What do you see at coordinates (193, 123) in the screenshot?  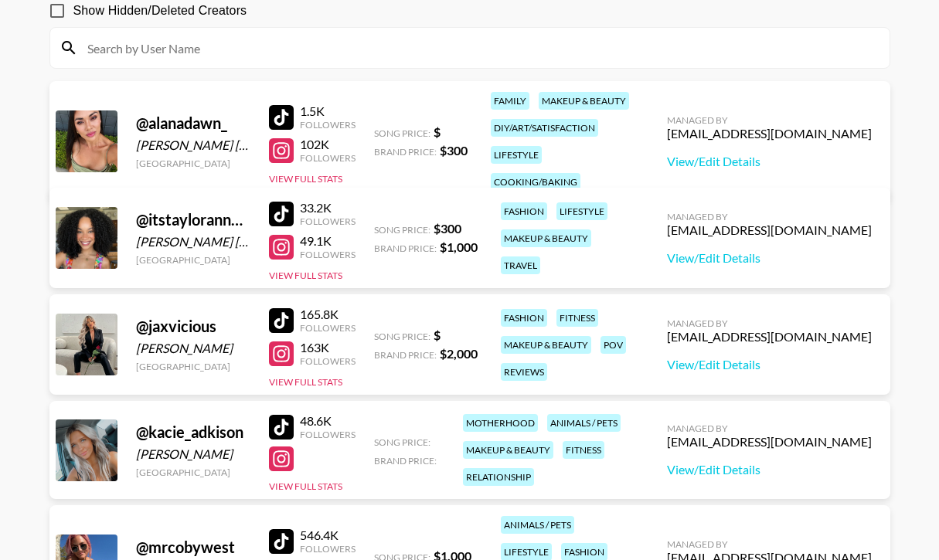 I see `div: @ alanadawn_` at bounding box center [193, 123].